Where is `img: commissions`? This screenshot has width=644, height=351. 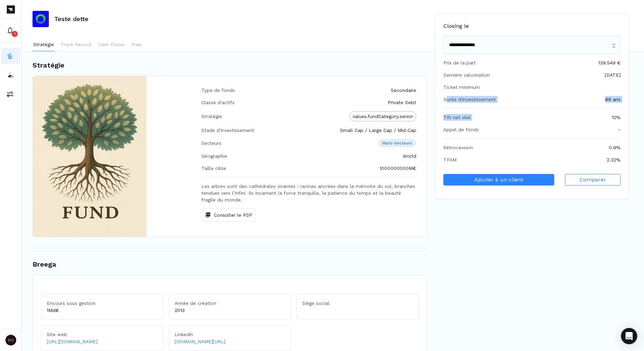
img: commissions is located at coordinates (10, 94).